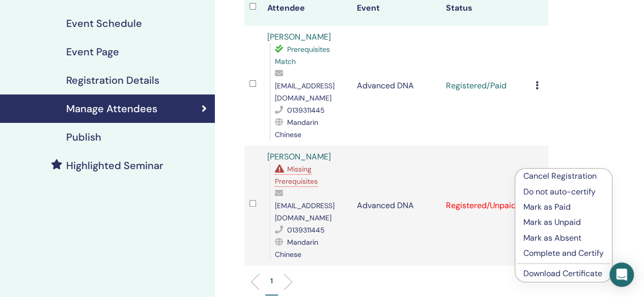 This screenshot has height=297, width=644. I want to click on span: Prerequisites Match, so click(302, 55).